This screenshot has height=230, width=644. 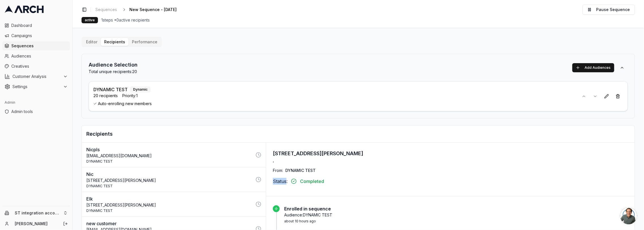 I want to click on span: Settings, so click(x=37, y=87).